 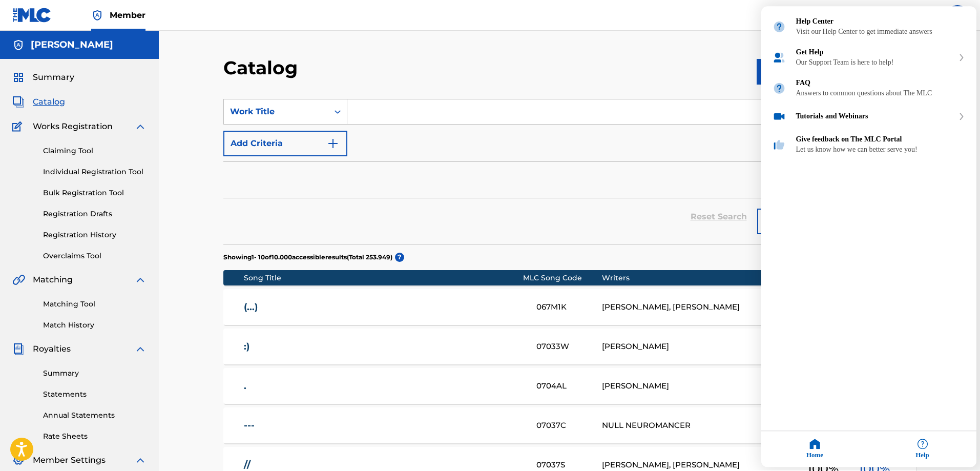 I want to click on div: Our Support Team is here to help!, so click(x=876, y=63).